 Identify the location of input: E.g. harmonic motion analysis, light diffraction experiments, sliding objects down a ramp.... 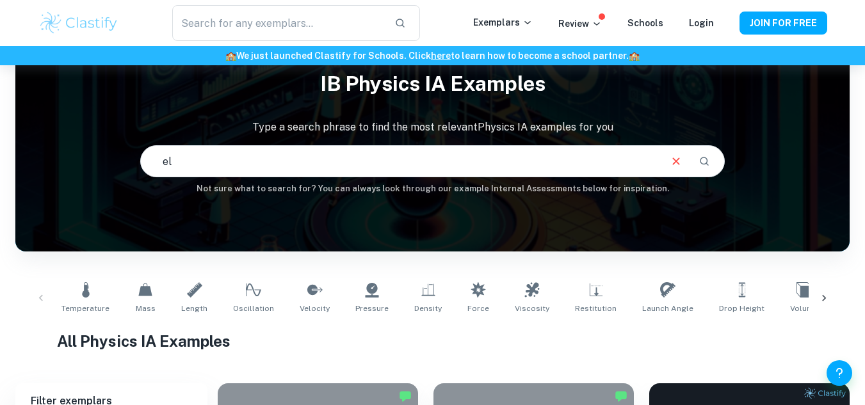
(400, 161).